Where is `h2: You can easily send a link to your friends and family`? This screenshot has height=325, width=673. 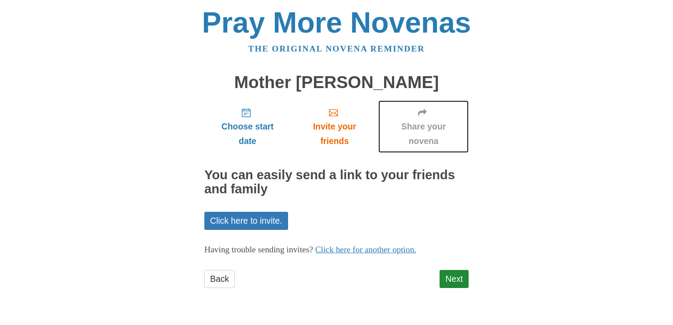 h2: You can easily send a link to your friends and family is located at coordinates (336, 182).